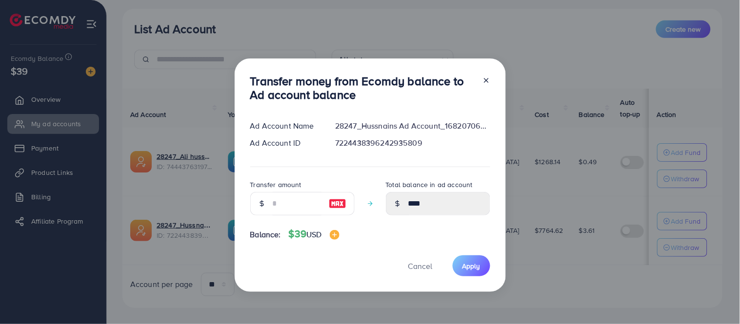 The image size is (740, 324). What do you see at coordinates (471, 266) in the screenshot?
I see `button: Apply` at bounding box center [471, 266].